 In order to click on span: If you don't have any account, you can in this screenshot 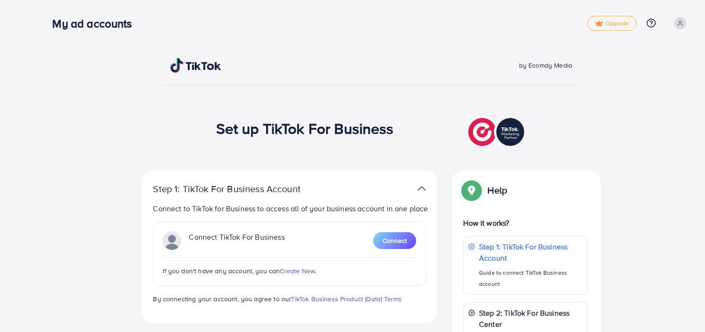, I will do `click(221, 271)`.